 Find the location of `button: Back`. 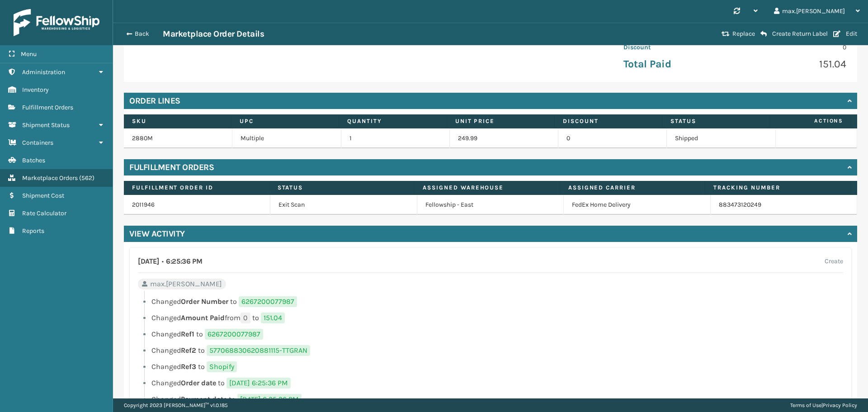

button: Back is located at coordinates (142, 34).